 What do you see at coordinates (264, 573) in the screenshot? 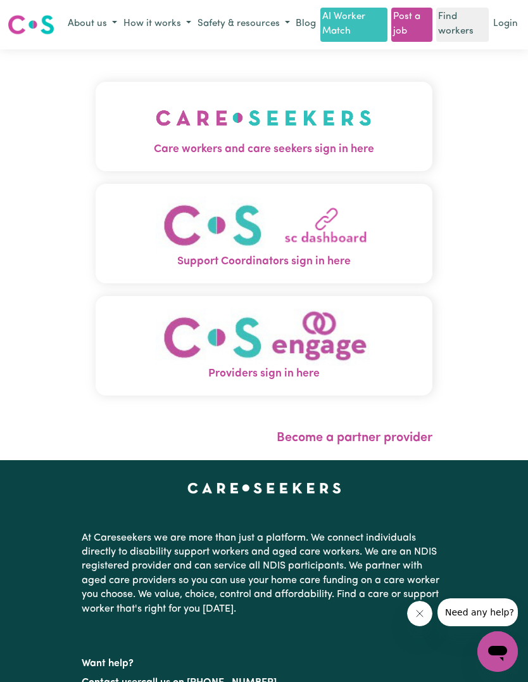
I see `p: At Careseekers we are more than just a platform. We connect individuals directly to disability su...` at bounding box center [264, 573].